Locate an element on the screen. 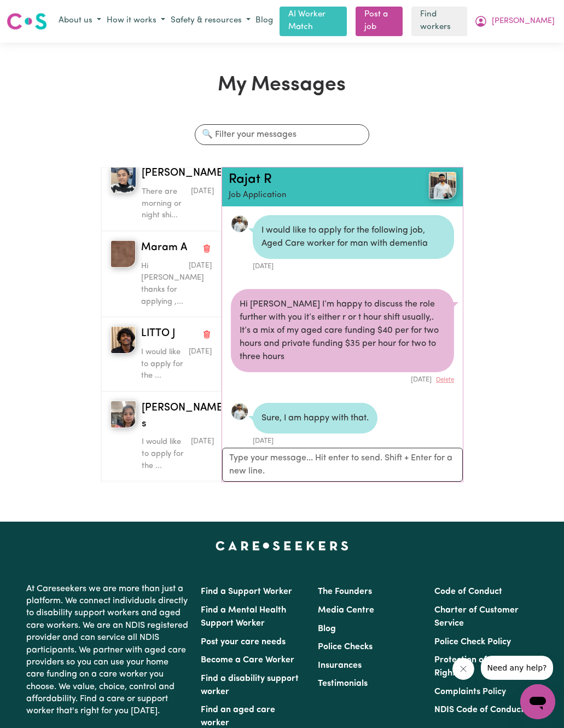 The height and width of the screenshot is (728, 564). a: Charter of Customer Service is located at coordinates (476, 616).